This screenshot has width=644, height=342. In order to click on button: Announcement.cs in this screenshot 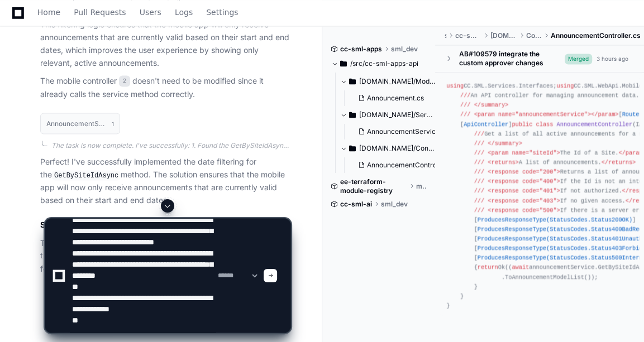, I will do `click(391, 98)`.